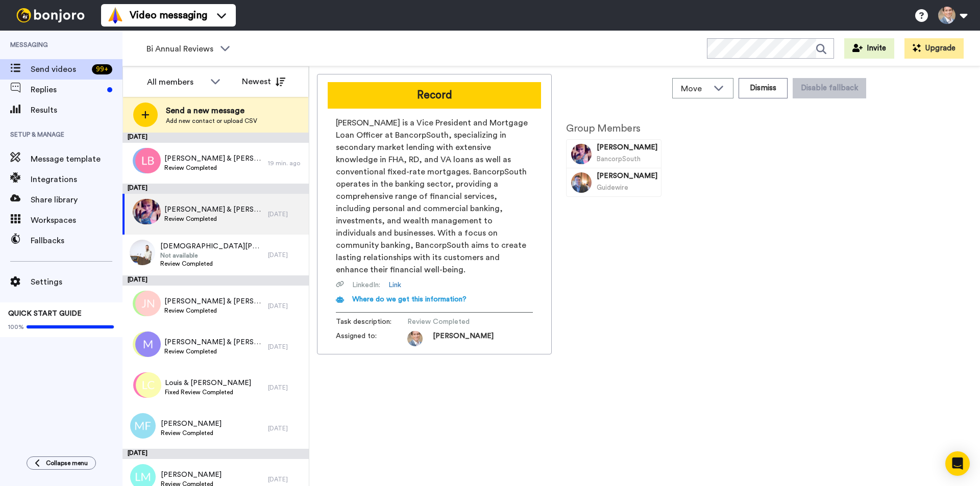  Describe the element at coordinates (59, 70) in the screenshot. I see `span: Send videos` at that location.